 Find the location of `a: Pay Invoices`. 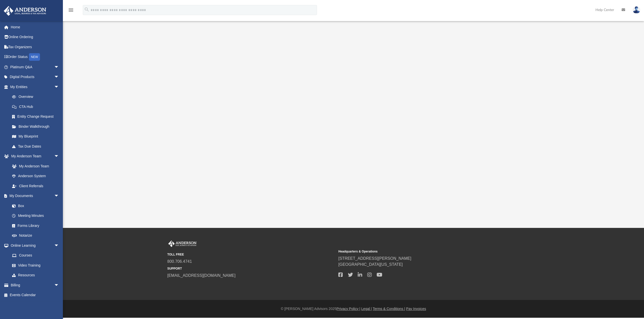

a: Pay Invoices is located at coordinates (416, 309).